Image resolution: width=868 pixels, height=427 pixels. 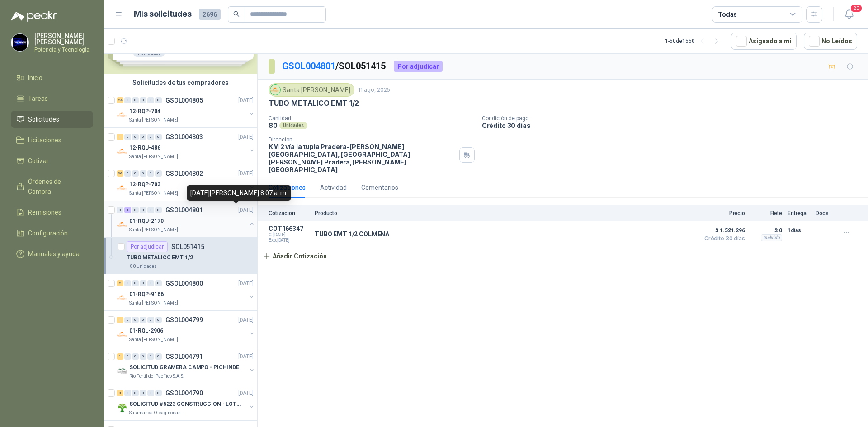 I want to click on a: GSOL004801, so click(x=309, y=66).